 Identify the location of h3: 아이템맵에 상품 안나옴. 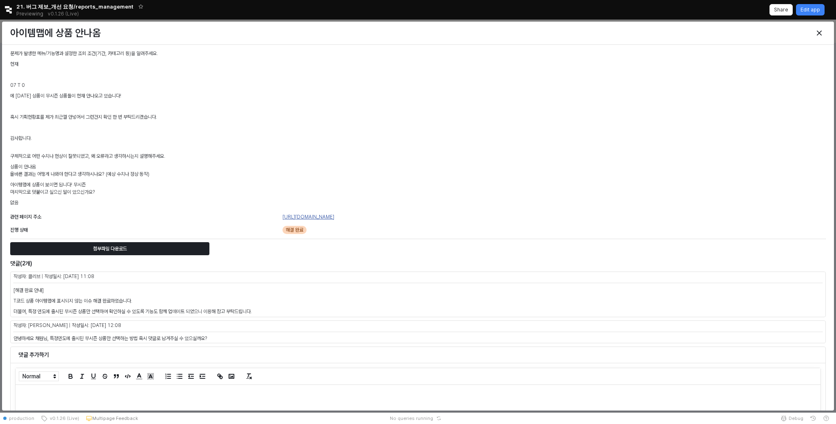
(315, 33).